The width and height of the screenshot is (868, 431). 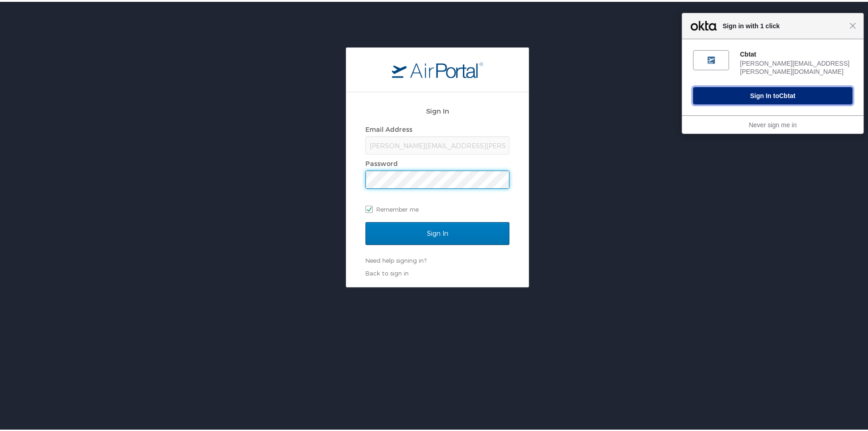 I want to click on a: Back to sign in, so click(x=387, y=271).